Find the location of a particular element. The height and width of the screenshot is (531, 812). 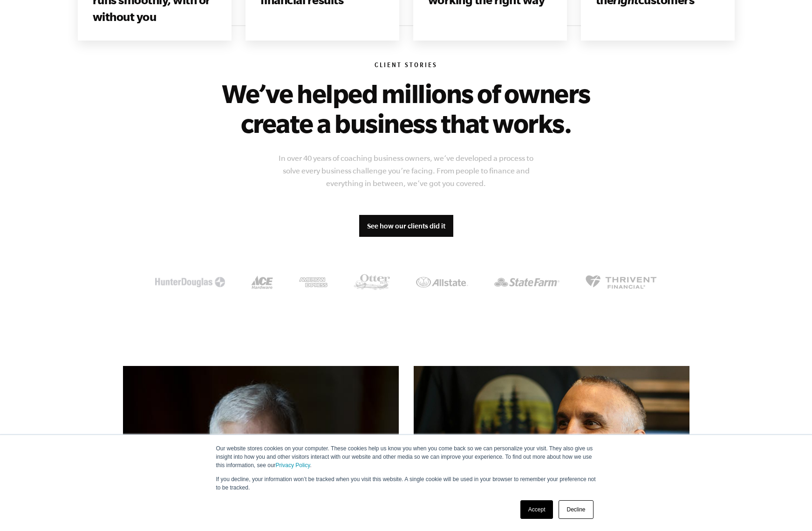

img: OtterBox Logo is located at coordinates (371, 282).